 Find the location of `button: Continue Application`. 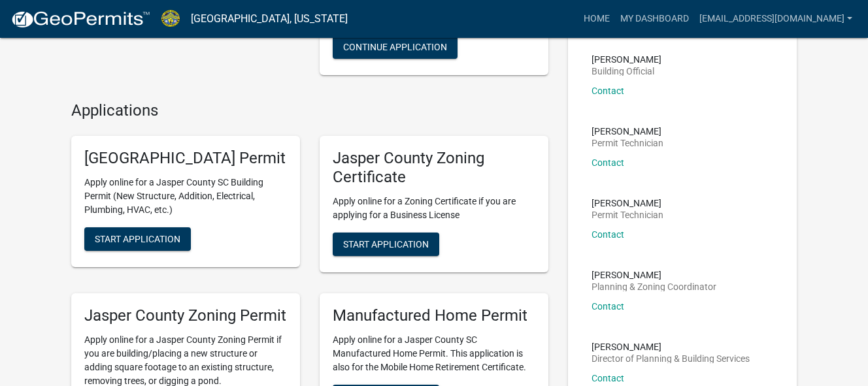

button: Continue Application is located at coordinates (395, 47).